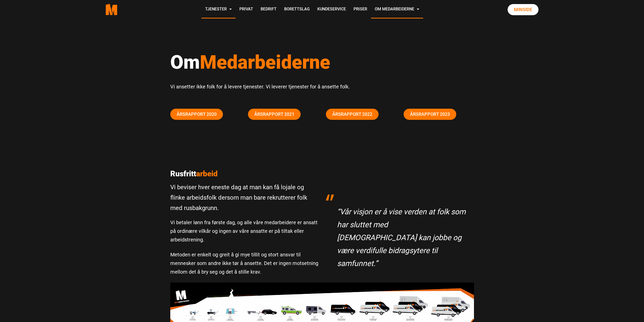  I want to click on span: Medarbeiderne, so click(265, 62).